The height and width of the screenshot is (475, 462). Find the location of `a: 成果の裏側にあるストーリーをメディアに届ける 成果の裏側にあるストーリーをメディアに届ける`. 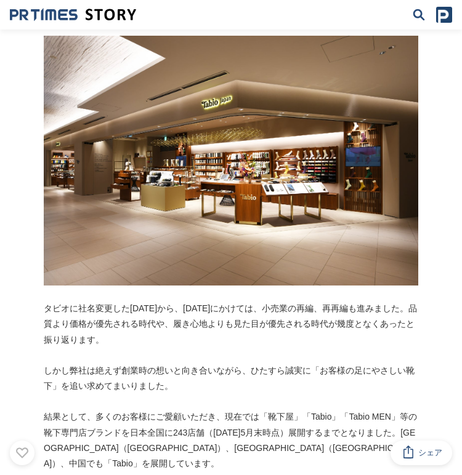

a: 成果の裏側にあるストーリーをメディアに届ける 成果の裏側にあるストーリーをメディアに届ける is located at coordinates (73, 15).